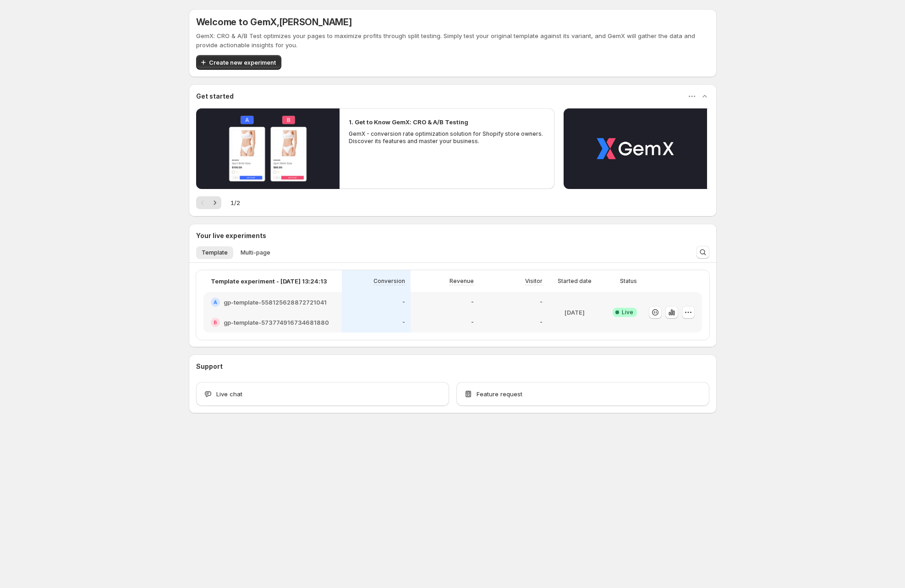 The height and width of the screenshot is (588, 905). What do you see at coordinates (275, 302) in the screenshot?
I see `h2: gp-template-558125628872721041` at bounding box center [275, 302].